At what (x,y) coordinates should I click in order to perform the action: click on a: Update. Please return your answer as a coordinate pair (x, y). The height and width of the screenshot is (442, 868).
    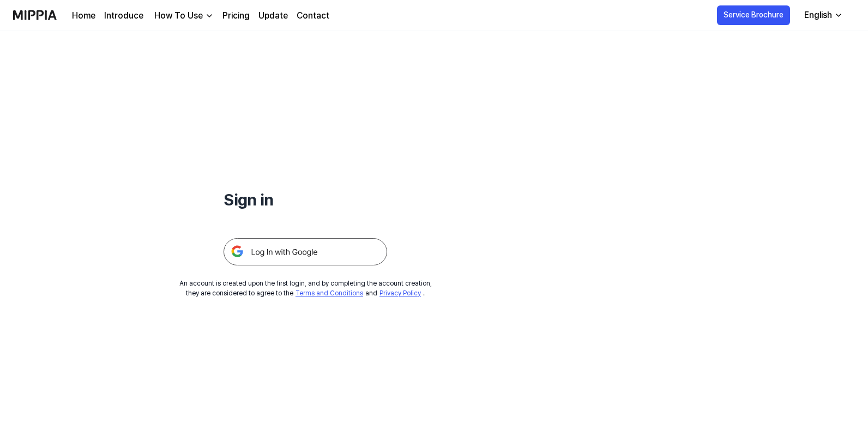
    Looking at the image, I should click on (274, 16).